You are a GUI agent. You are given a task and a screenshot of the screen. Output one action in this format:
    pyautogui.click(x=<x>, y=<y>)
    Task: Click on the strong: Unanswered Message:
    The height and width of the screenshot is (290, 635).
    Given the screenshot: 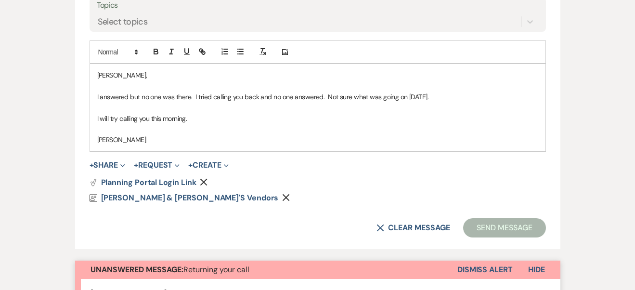 What is the action you would take?
    pyautogui.click(x=137, y=269)
    